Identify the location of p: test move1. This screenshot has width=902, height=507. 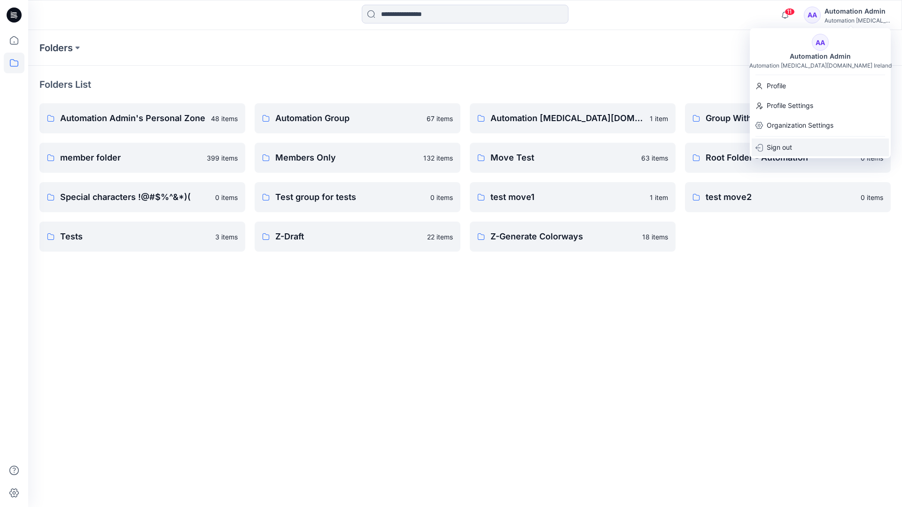
(567, 197).